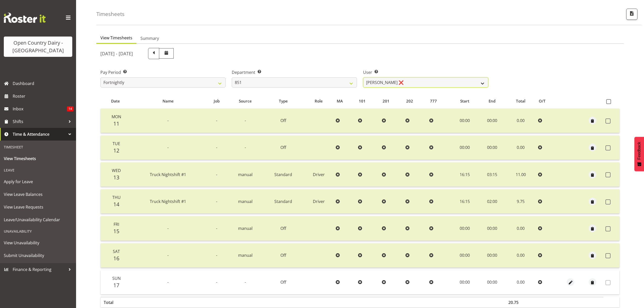 The image size is (644, 308). Describe the element at coordinates (38, 231) in the screenshot. I see `div: Unavailability` at that location.